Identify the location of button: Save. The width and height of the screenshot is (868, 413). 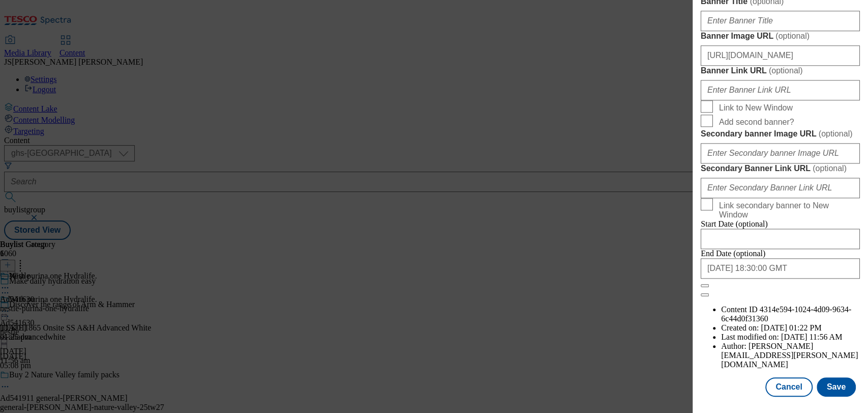
(836, 387).